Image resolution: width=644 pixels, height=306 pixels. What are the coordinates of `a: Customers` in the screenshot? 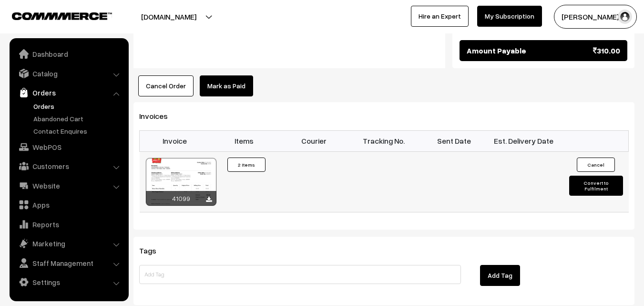 It's located at (68, 166).